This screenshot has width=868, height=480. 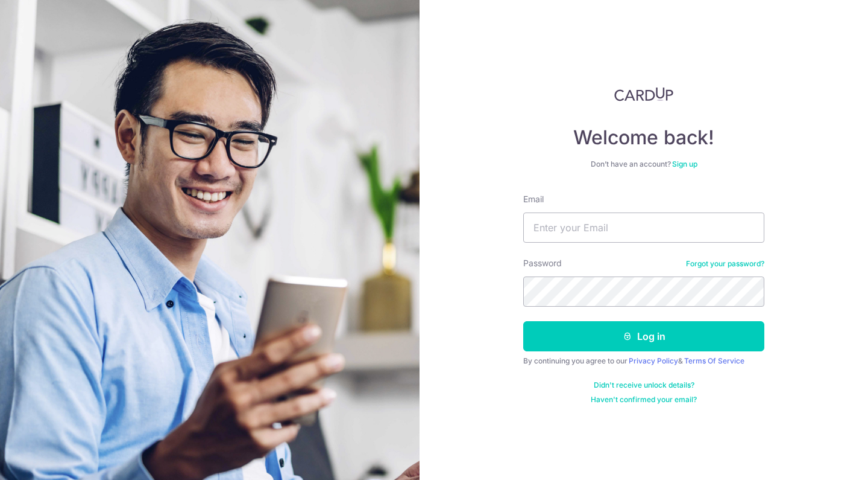 I want to click on img: CardUp Logo, so click(x=644, y=94).